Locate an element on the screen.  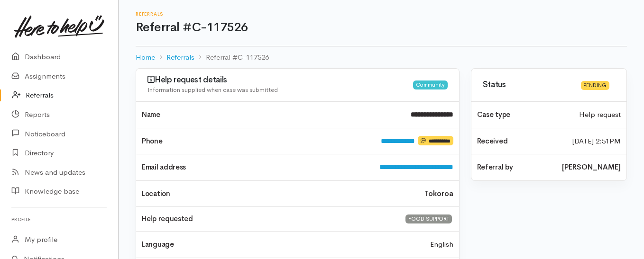
h1: Referral #C-117526 is located at coordinates (381, 28).